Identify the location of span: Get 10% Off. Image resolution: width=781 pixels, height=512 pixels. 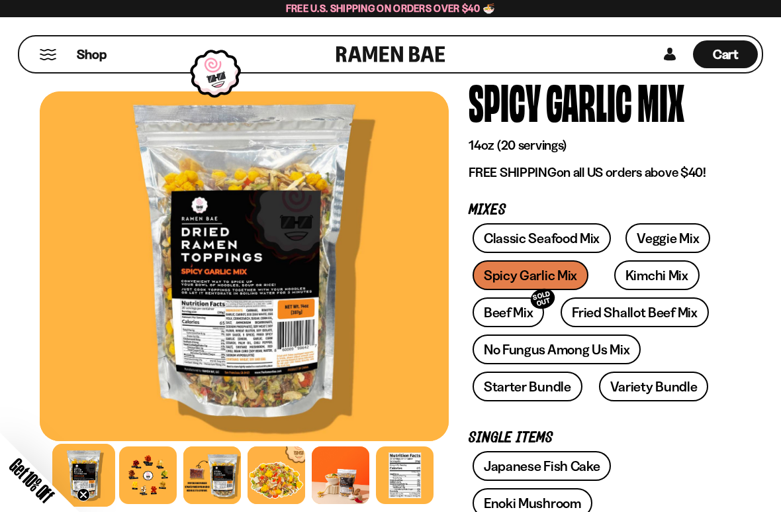
(32, 480).